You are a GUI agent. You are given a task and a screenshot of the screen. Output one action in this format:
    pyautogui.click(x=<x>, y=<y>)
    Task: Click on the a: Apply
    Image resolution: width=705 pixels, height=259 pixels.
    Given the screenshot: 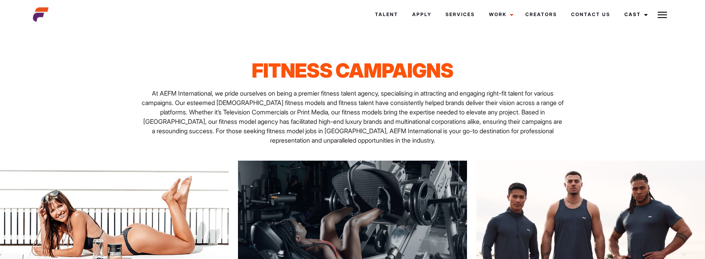 What is the action you would take?
    pyautogui.click(x=422, y=14)
    